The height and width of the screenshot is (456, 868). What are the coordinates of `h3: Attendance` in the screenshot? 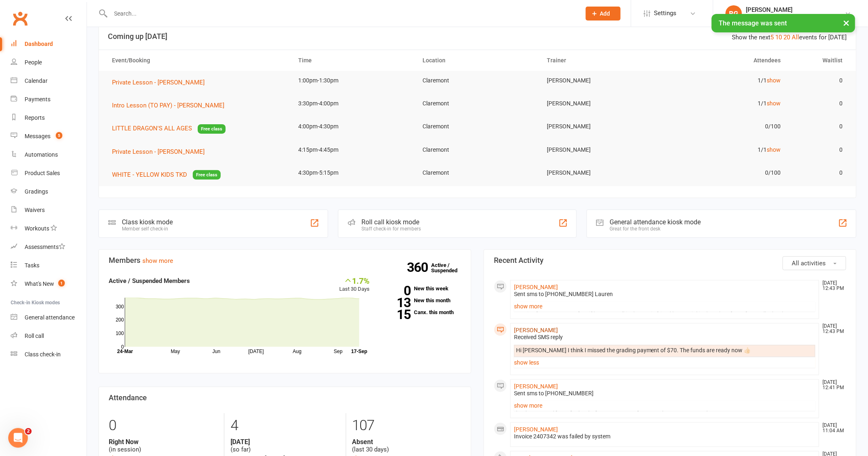 It's located at (285, 398).